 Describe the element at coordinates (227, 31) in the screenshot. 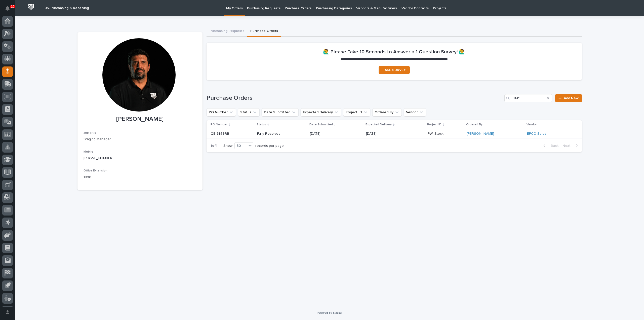

I see `button: Purchasing Requests` at that location.